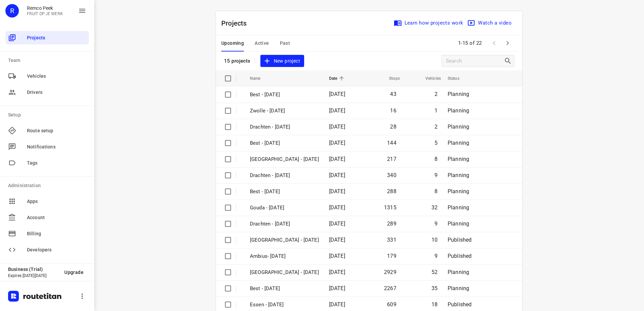  I want to click on span: Next Page, so click(508, 43).